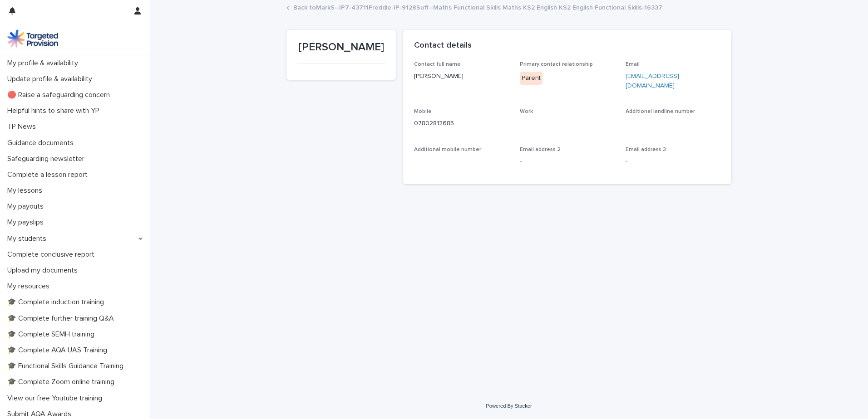 This screenshot has width=868, height=419. I want to click on span: Primary contact relationship, so click(556, 65).